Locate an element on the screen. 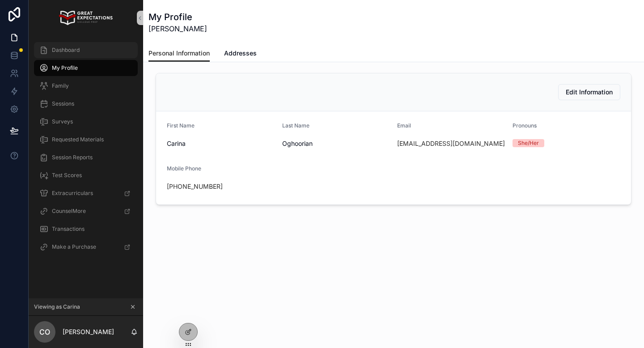  a: Addresses is located at coordinates (240, 54).